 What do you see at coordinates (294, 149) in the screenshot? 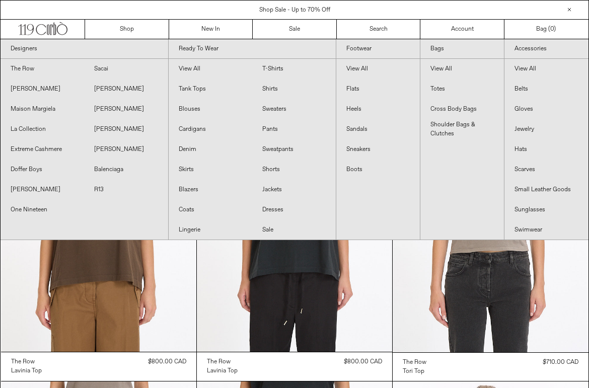
I see `a: Sweatpants` at bounding box center [294, 149].